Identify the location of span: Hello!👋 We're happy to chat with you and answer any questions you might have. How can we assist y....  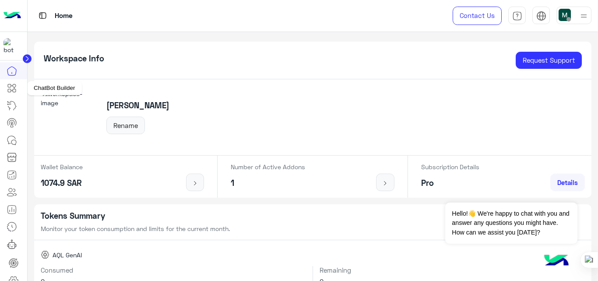
(511, 223).